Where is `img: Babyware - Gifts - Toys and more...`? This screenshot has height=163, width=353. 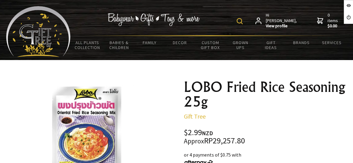
img: Babyware - Gifts - Toys and more... is located at coordinates (38, 32).